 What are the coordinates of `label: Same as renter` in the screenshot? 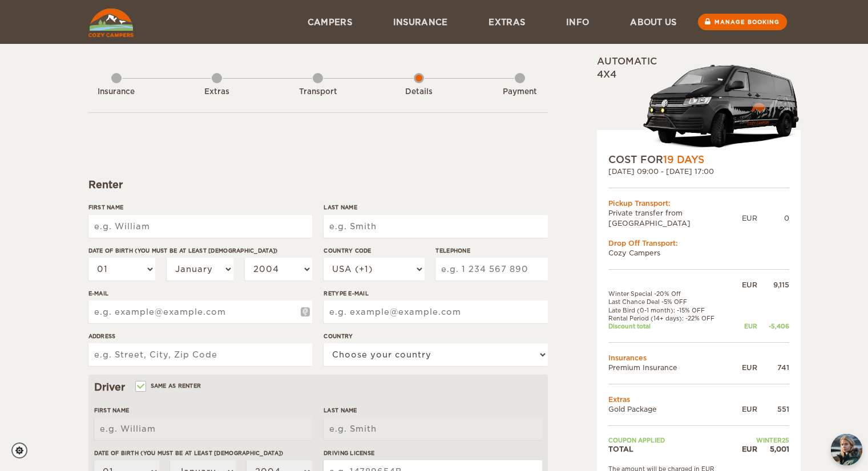 It's located at (169, 385).